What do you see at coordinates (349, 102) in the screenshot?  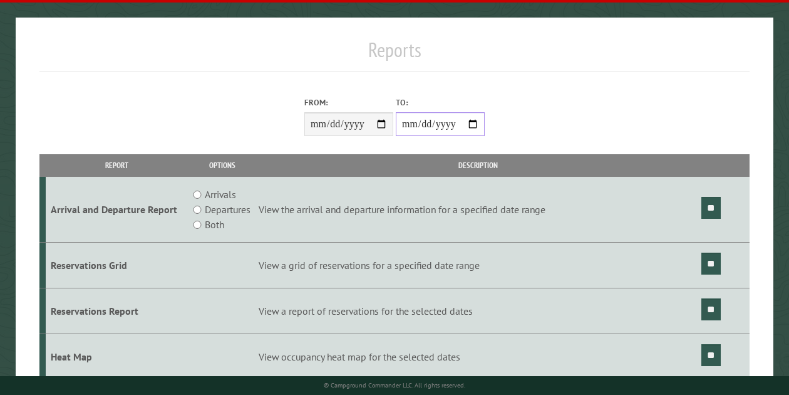 I see `label: From:` at bounding box center [349, 102].